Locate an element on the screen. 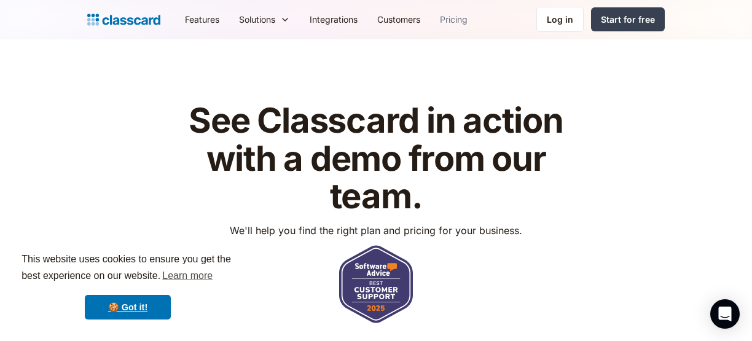 The image size is (752, 341). a: learn more about cookies is located at coordinates (187, 276).